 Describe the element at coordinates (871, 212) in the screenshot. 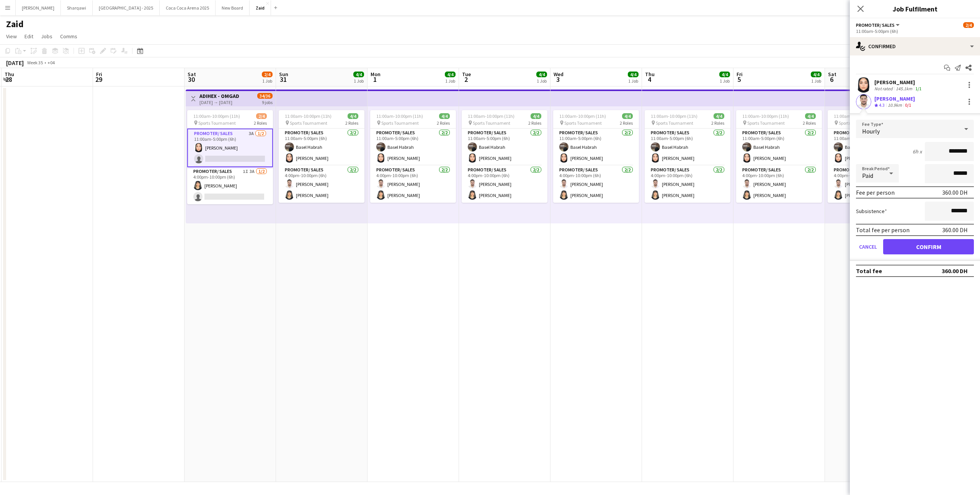

I see `label: Subsistence` at that location.